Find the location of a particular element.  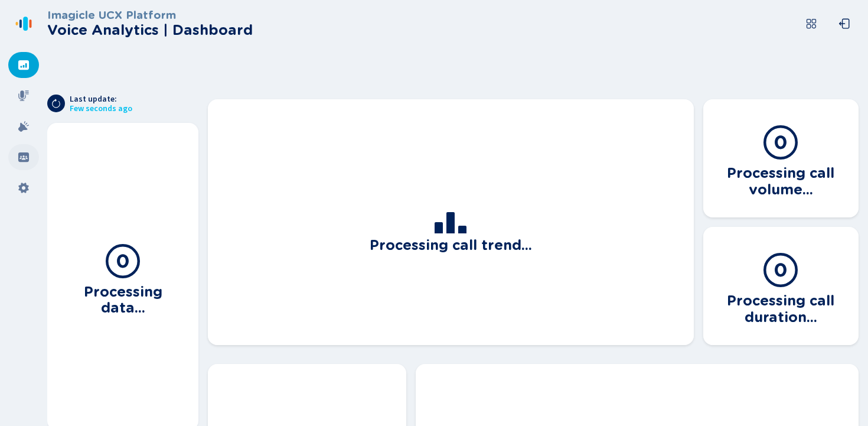

div: Settings is located at coordinates (23, 188).